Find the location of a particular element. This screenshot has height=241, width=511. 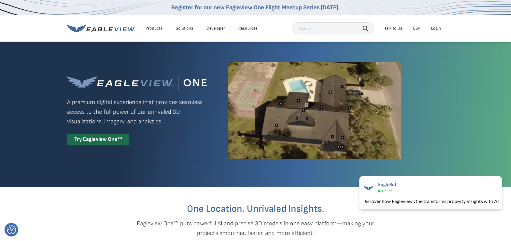

span: Online is located at coordinates (387, 191).